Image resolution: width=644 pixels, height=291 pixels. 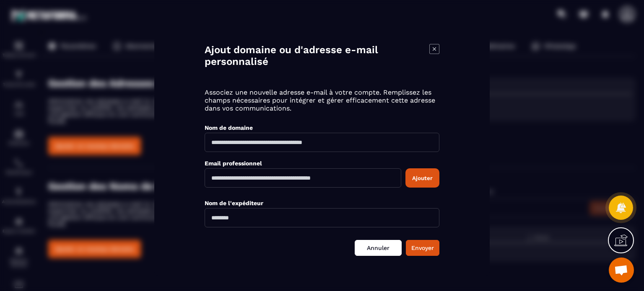 I want to click on a: Ouvrir le chat, so click(x=621, y=270).